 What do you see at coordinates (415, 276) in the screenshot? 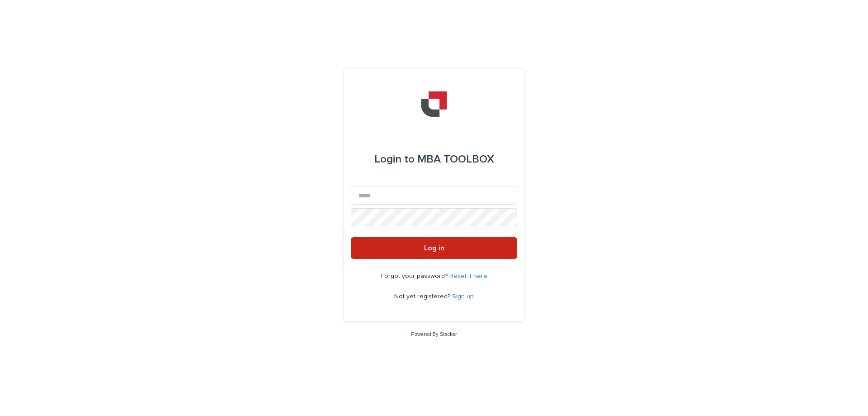
I see `span: Forgot your password?` at bounding box center [415, 276].